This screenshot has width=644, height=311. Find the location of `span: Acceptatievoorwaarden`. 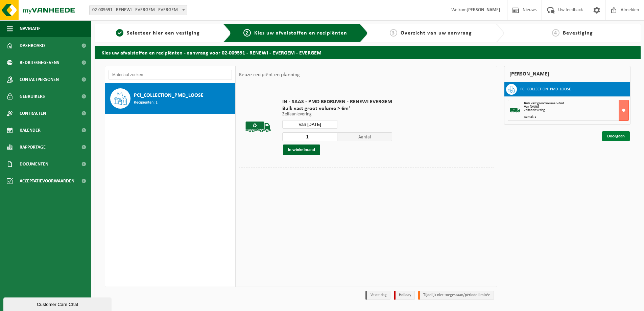

span: Acceptatievoorwaarden is located at coordinates (47, 181).